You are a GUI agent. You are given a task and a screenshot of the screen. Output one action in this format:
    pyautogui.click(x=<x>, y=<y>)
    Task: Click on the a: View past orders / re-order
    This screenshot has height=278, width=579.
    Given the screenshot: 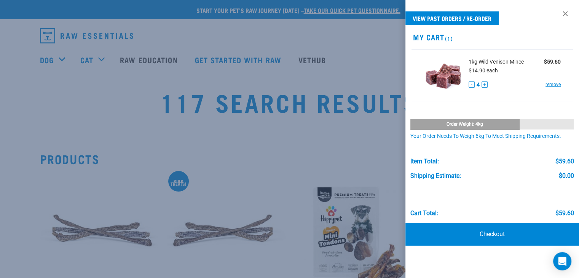 What is the action you would take?
    pyautogui.click(x=452, y=18)
    